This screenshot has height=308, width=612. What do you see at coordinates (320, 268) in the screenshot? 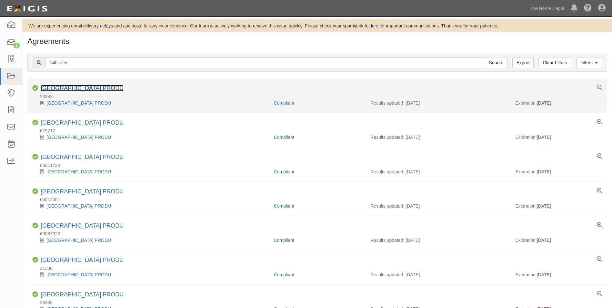
I see `div: 21330` at bounding box center [320, 268].